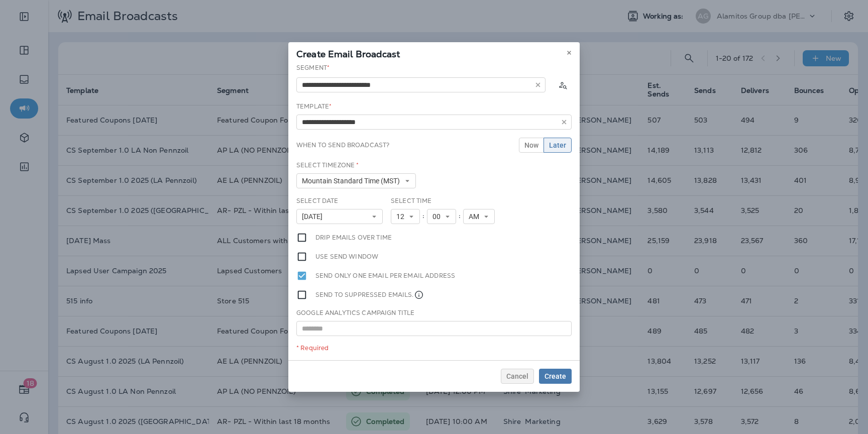 Image resolution: width=868 pixels, height=434 pixels. I want to click on button: Later, so click(557, 145).